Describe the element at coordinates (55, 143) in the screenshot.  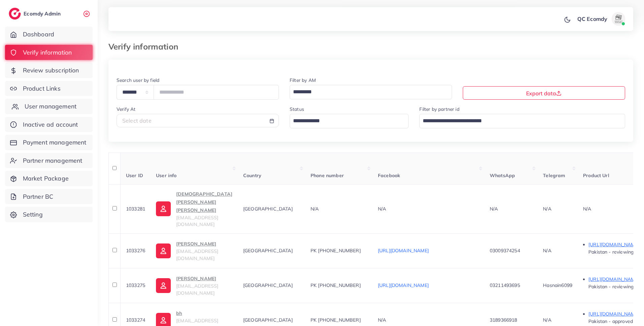
I see `span: Payment management` at that location.